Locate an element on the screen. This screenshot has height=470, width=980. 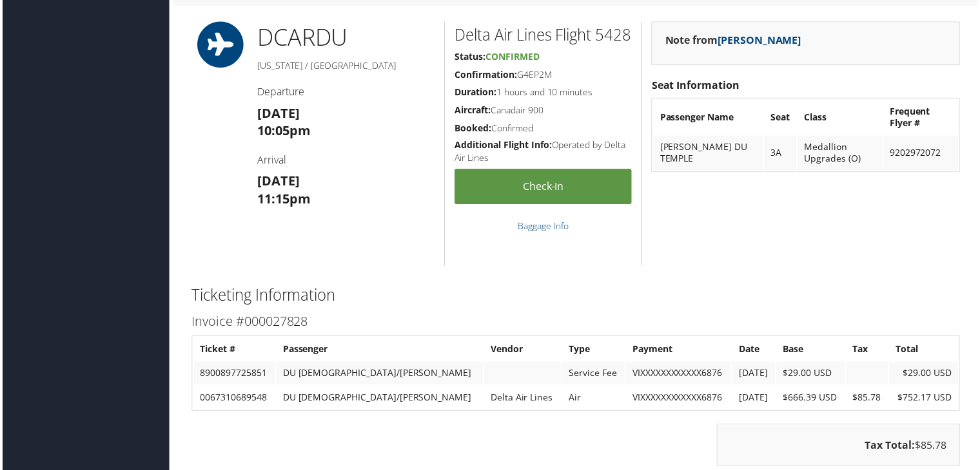
h1: DCA RDU is located at coordinates (345, 38).